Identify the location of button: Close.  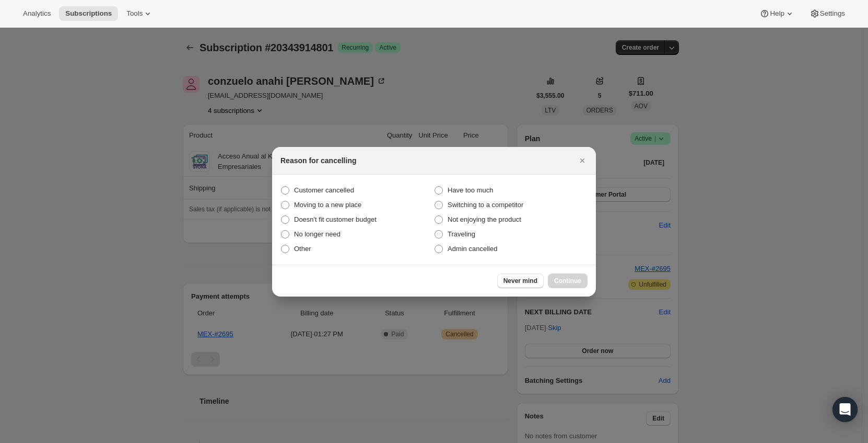
(583, 161).